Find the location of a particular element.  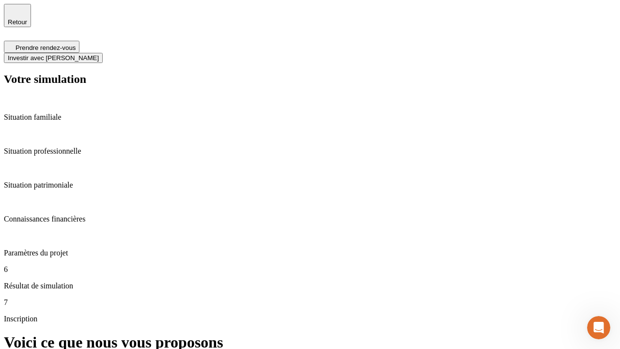

h2: Votre simulation is located at coordinates (310, 79).